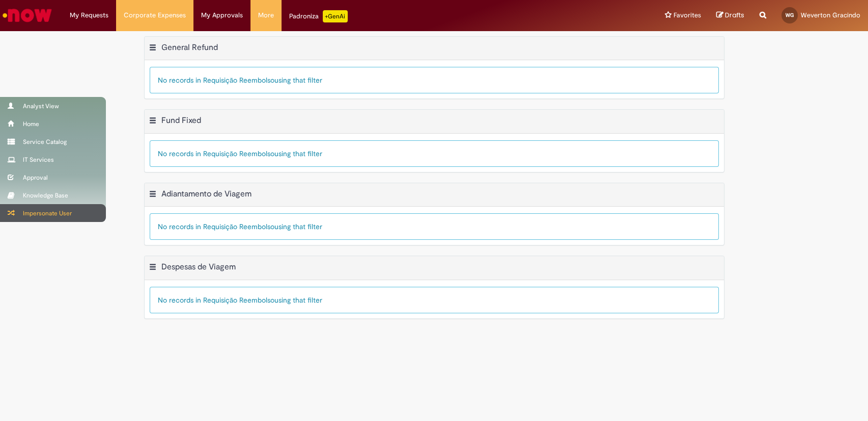 This screenshot has width=868, height=421. What do you see at coordinates (335, 17) in the screenshot?
I see `p: +GenAi` at bounding box center [335, 17].